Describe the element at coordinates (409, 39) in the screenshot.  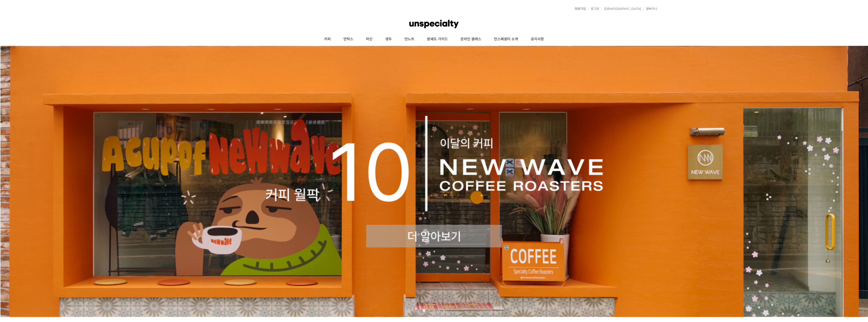
I see `a: 언노트` at that location.